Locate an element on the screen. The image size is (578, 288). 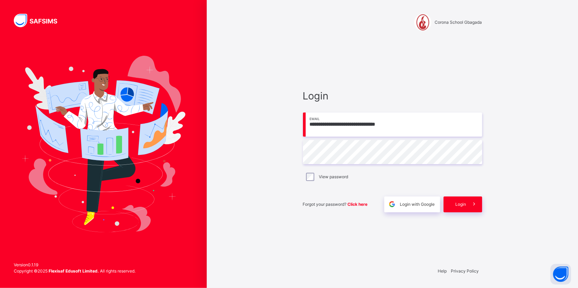
button: Open asap is located at coordinates (561, 275).